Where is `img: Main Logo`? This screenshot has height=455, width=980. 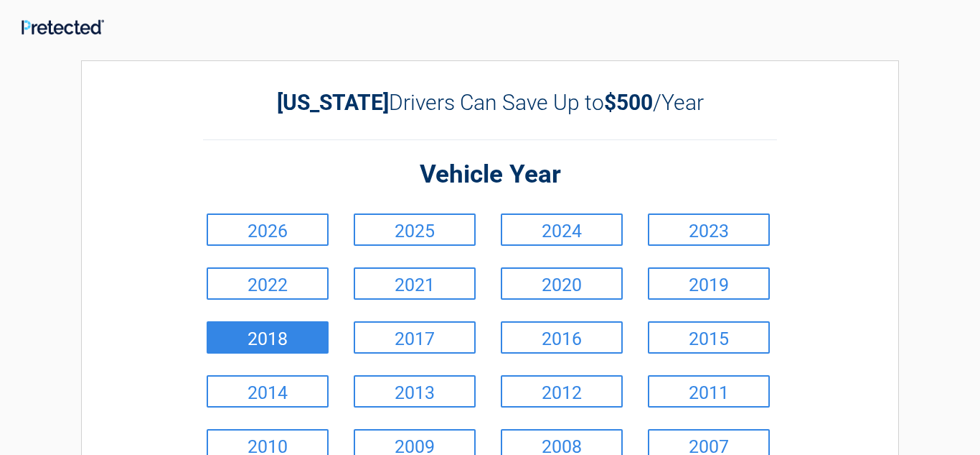 img: Main Logo is located at coordinates (62, 26).